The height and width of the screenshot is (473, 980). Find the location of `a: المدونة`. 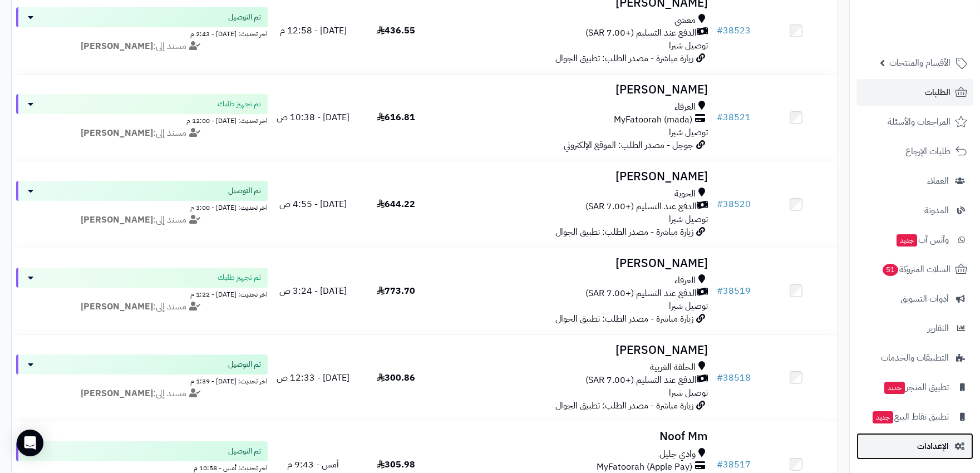

a: المدونة is located at coordinates (915, 210).